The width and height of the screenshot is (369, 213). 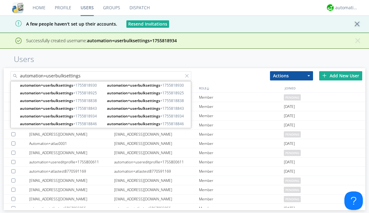 I want to click on div: automation+atlas, so click(x=347, y=8).